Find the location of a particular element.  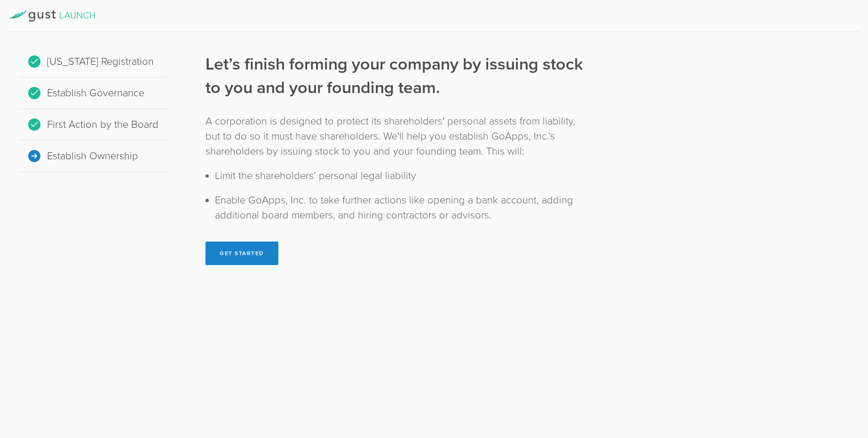

li: Enable GoApps, Inc. to take further actions like opening a bank account, adding additional board ... is located at coordinates (399, 208).